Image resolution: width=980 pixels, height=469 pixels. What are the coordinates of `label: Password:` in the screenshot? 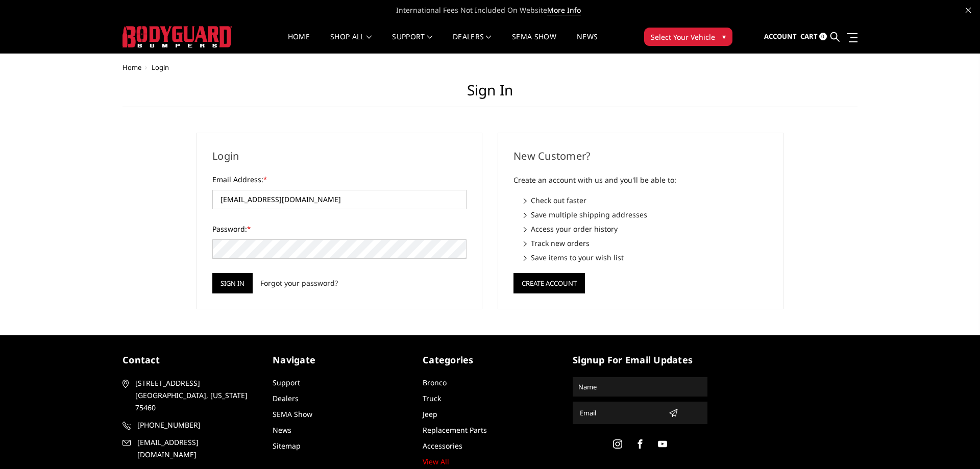 It's located at (339, 229).